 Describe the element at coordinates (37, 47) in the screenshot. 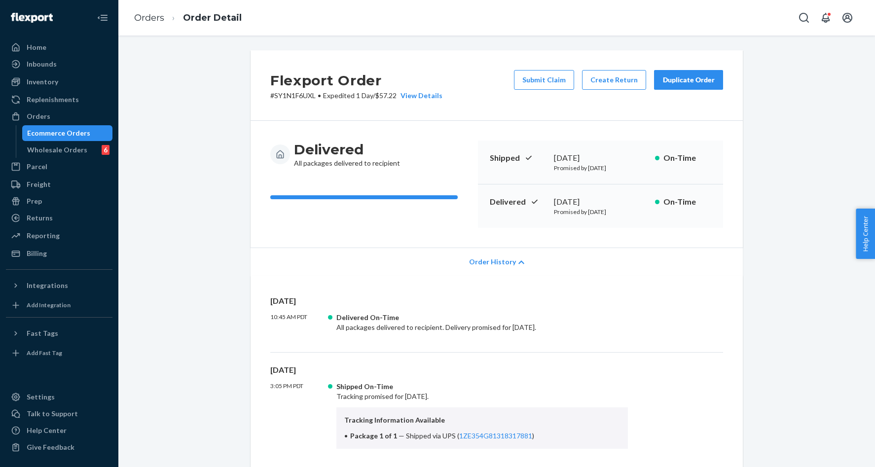

I see `div: Home` at that location.